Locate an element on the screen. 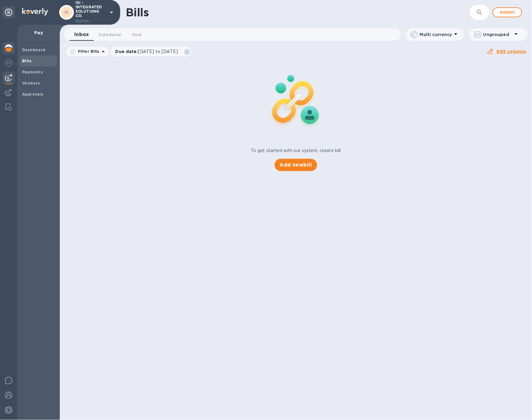  b: Bills is located at coordinates (27, 61).